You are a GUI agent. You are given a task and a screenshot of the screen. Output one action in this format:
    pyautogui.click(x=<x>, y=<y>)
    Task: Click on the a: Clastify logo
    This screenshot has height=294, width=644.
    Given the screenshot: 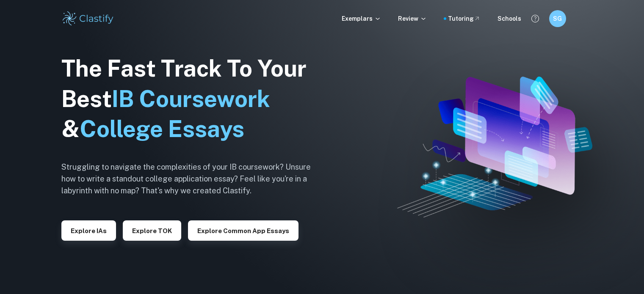 What is the action you would take?
    pyautogui.click(x=88, y=18)
    